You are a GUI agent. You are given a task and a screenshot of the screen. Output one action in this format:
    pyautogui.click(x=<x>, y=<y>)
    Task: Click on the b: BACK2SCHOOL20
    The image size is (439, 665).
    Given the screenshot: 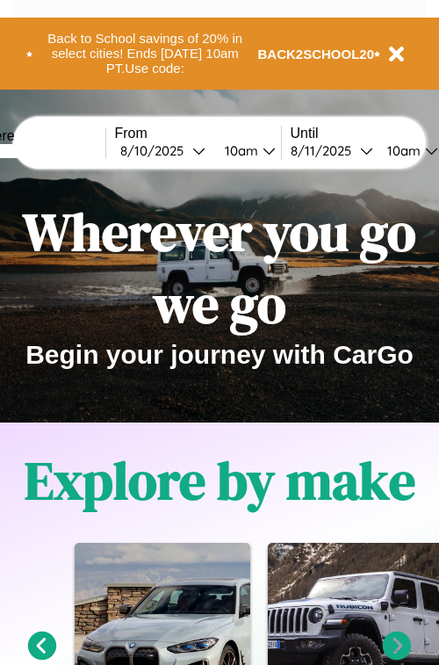 What is the action you would take?
    pyautogui.click(x=316, y=54)
    